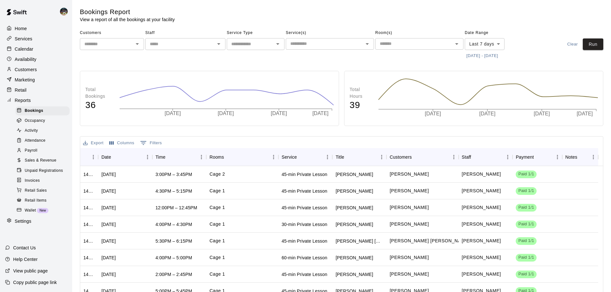  I want to click on p: Cage 2, so click(217, 174).